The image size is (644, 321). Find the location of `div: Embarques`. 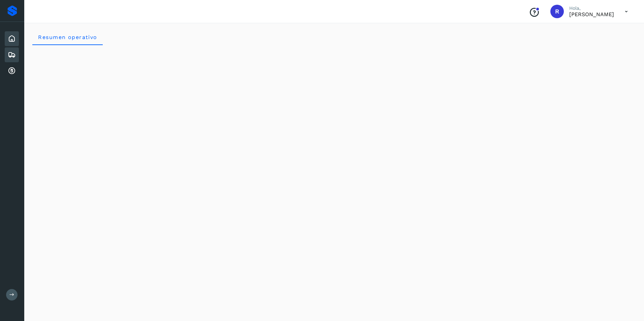

div: Embarques is located at coordinates (12, 55).